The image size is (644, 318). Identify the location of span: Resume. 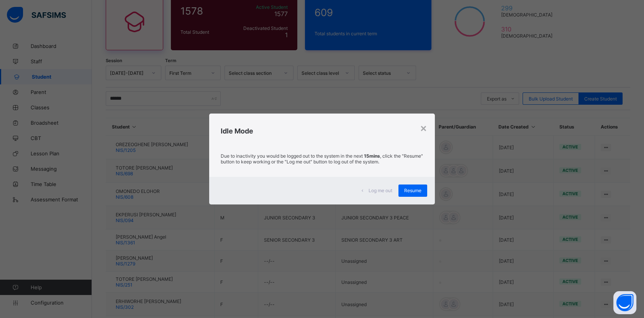
(412, 190).